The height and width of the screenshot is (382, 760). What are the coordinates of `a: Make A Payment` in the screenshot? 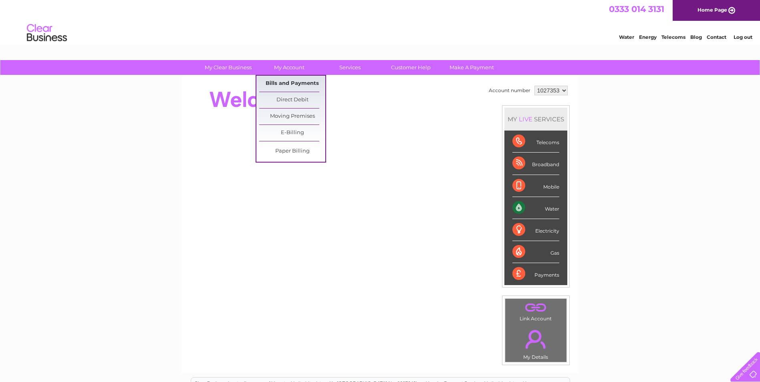 It's located at (471, 67).